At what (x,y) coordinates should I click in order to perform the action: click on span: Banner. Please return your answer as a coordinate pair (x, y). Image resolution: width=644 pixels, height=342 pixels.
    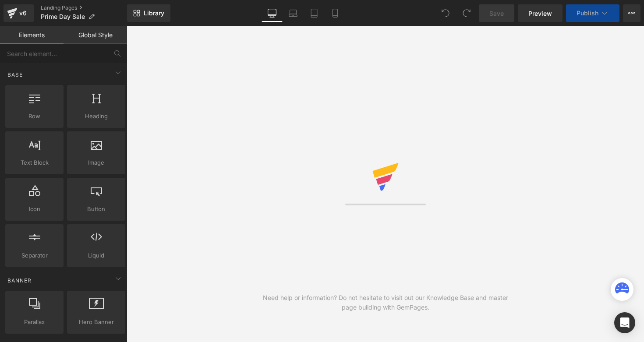
    Looking at the image, I should click on (19, 280).